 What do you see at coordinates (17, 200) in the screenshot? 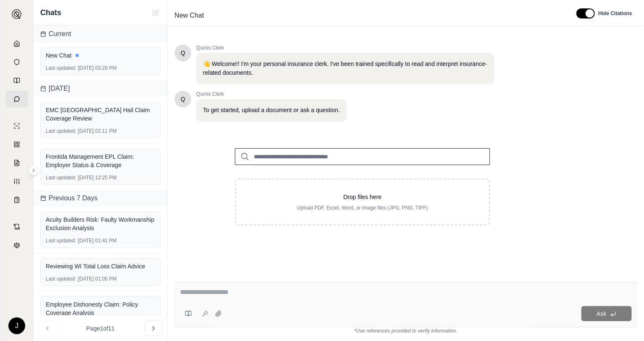
I see `a: Coverage Table` at bounding box center [17, 200].